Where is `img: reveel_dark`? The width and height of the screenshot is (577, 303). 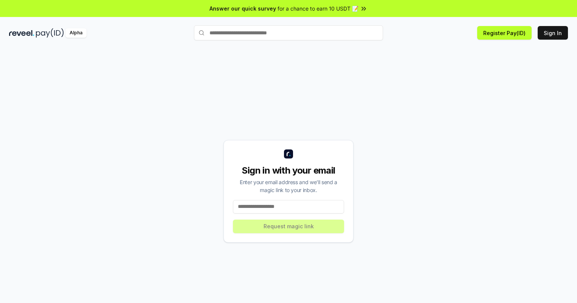
img: reveel_dark is located at coordinates (22, 33).